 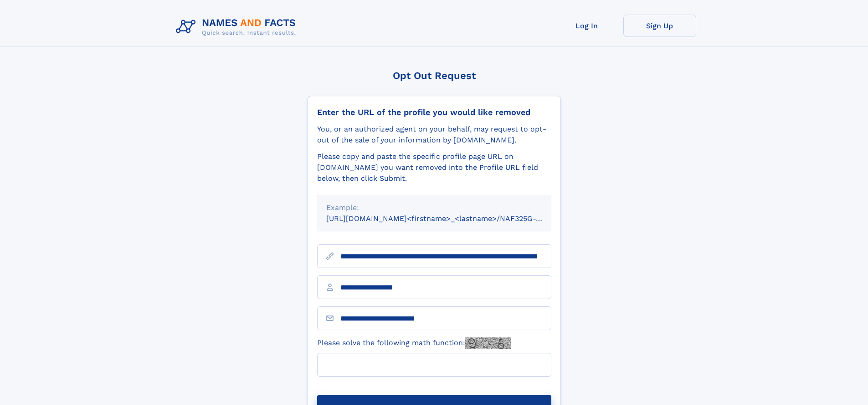 I want to click on div: You, or an authorized agent on your behalf, may request to opt-out of the sale of your informatio..., so click(x=434, y=134).